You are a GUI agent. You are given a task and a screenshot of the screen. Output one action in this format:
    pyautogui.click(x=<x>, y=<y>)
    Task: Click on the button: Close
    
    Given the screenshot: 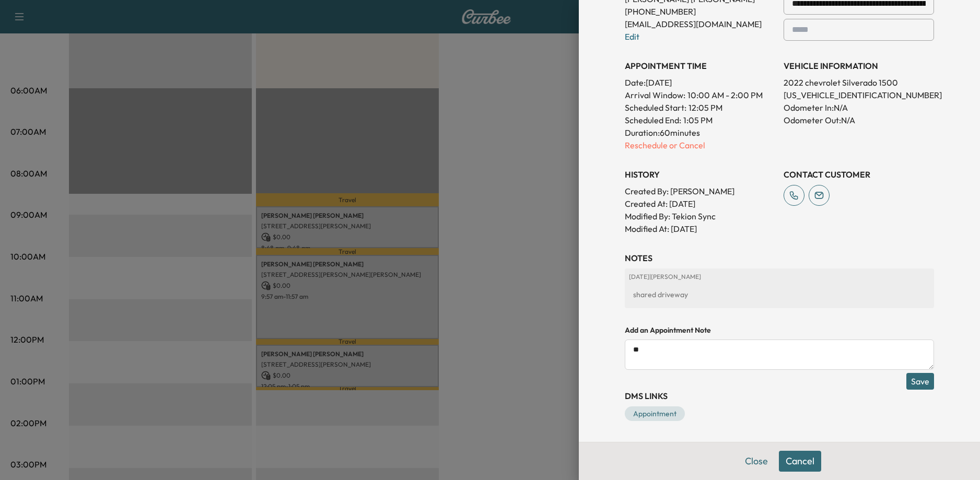 What is the action you would take?
    pyautogui.click(x=756, y=461)
    